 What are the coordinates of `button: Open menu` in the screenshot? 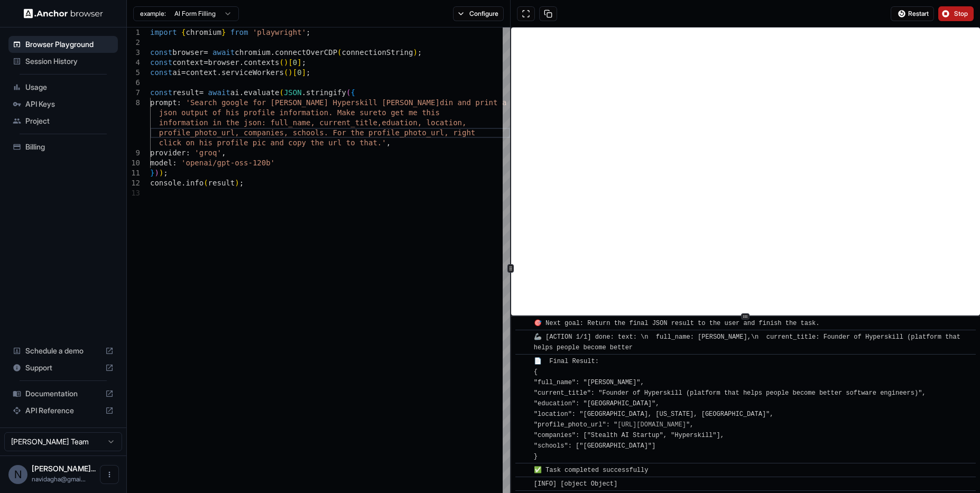 It's located at (109, 475).